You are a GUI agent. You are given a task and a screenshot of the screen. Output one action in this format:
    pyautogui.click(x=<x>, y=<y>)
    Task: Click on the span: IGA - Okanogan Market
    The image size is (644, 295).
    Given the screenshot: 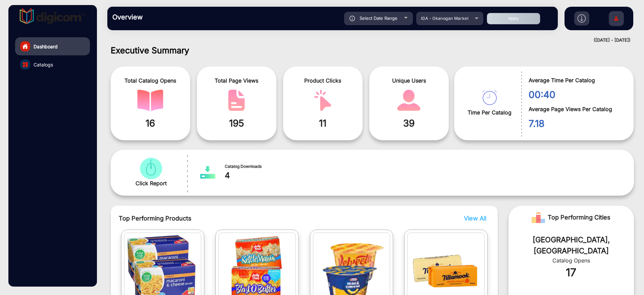 What is the action you would take?
    pyautogui.click(x=445, y=18)
    